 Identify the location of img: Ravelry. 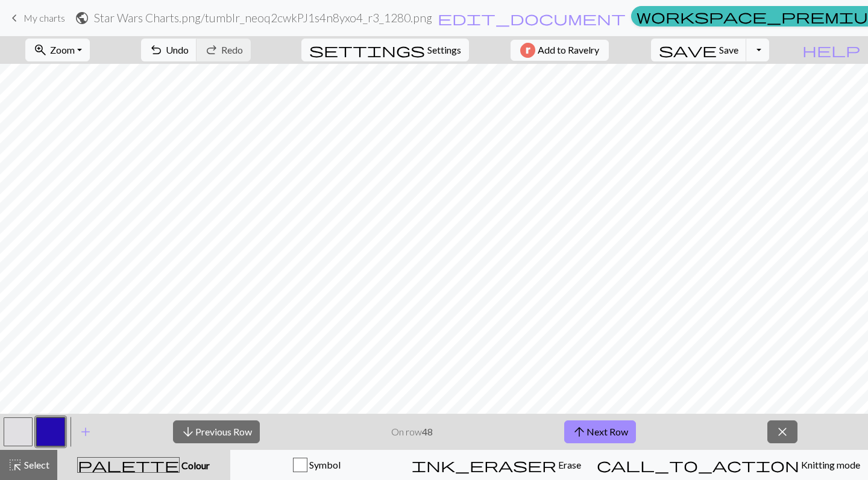
(527, 50).